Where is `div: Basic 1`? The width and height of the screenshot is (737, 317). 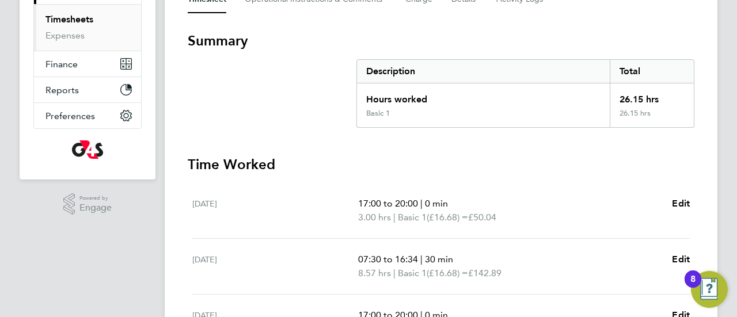 div: Basic 1 is located at coordinates (378, 113).